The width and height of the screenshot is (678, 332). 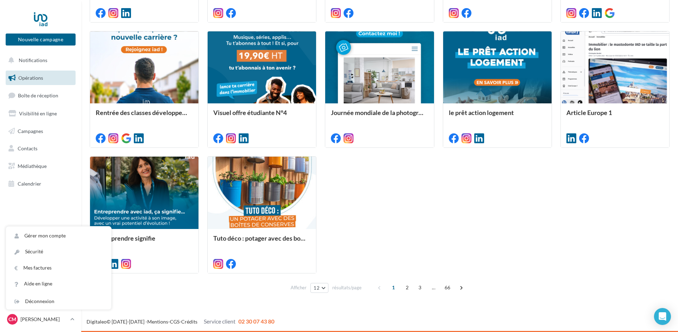 What do you see at coordinates (28, 148) in the screenshot?
I see `span: Contacts` at bounding box center [28, 148].